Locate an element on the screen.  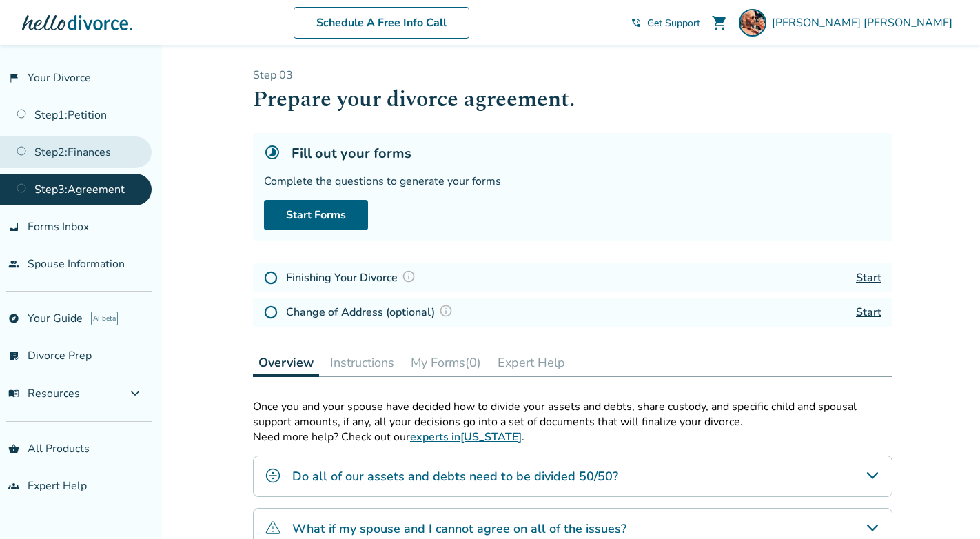
span: inbox is located at coordinates (14, 227).